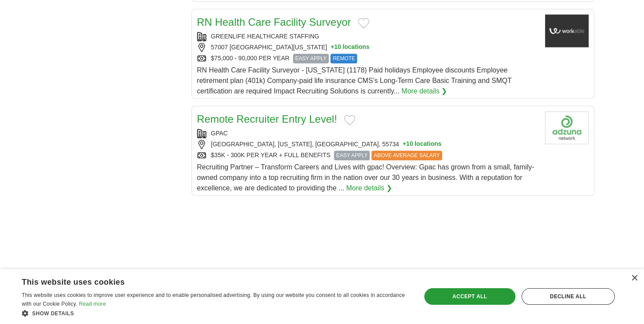 The height and width of the screenshot is (324, 644). I want to click on div: This website uses cookies, so click(204, 280).